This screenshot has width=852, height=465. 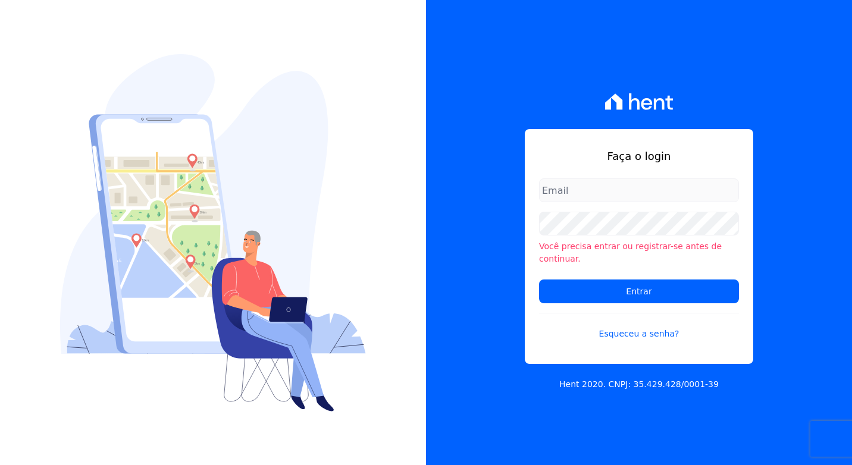 What do you see at coordinates (639, 156) in the screenshot?
I see `h1: Faça o login` at bounding box center [639, 156].